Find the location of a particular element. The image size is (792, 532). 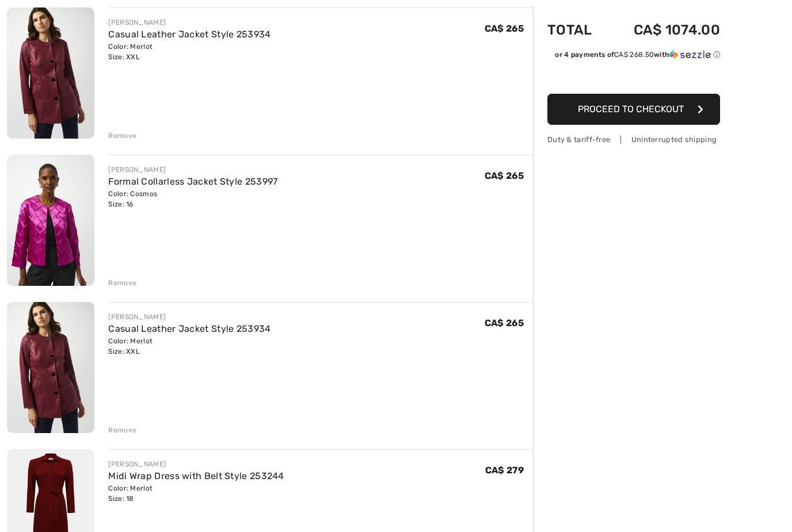

div: Color: Merlot Size: 18 is located at coordinates (196, 494).